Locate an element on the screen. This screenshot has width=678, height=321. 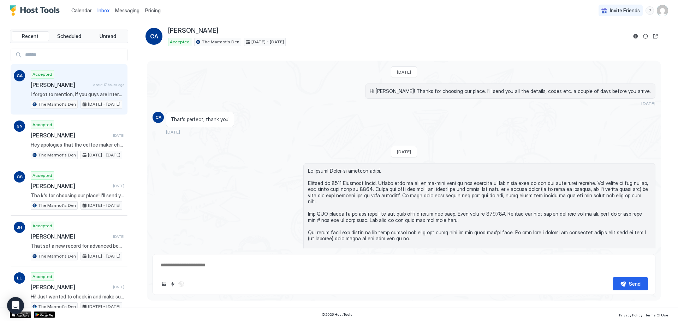
span: Messaging is located at coordinates (127, 10).